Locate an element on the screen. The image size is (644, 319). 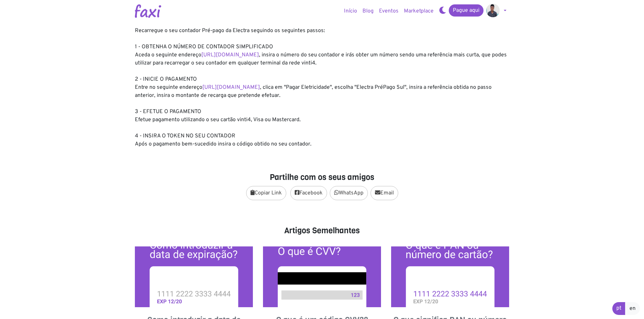
div: Recarregue o seu contador Pré-pago da Electra seguindo os seguintes passos: 1 - OBTENHA O NÚMERO ... is located at coordinates (322, 87).